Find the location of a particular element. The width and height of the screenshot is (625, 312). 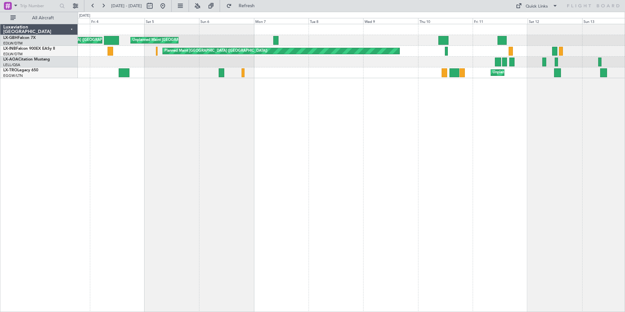

a: LX-INBFalcon 900EX EASy II is located at coordinates (29, 49).